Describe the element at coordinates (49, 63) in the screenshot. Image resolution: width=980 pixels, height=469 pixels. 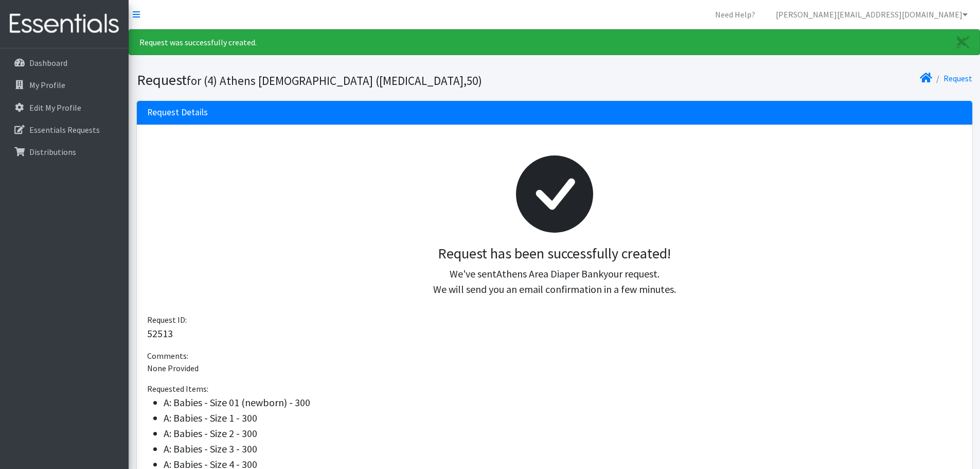
I see `p: Dashboard` at that location.